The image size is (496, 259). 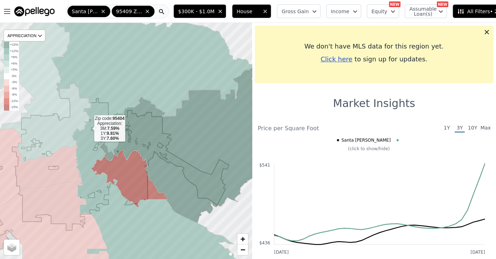 What do you see at coordinates (196, 11) in the screenshot?
I see `span: $300K - $1.0M` at bounding box center [196, 11].